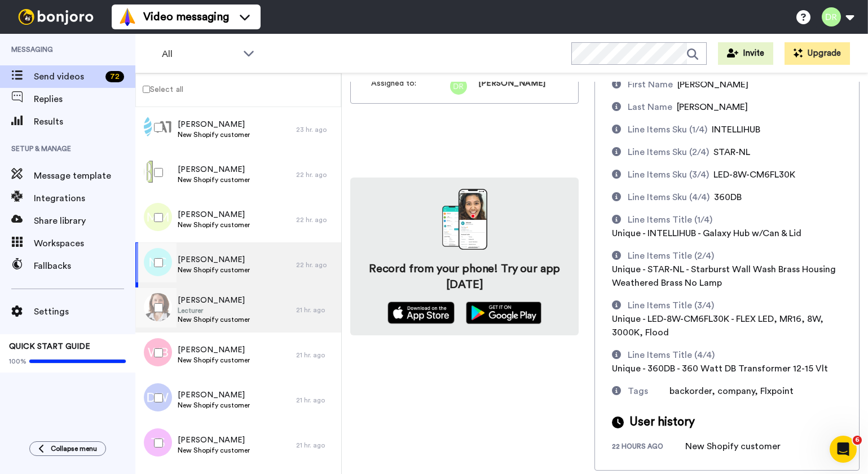 This screenshot has height=474, width=868. Describe the element at coordinates (650, 107) in the screenshot. I see `div: Last Name` at that location.